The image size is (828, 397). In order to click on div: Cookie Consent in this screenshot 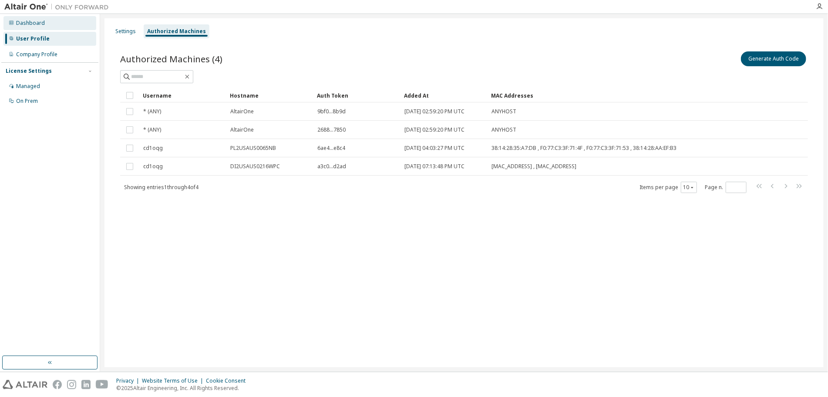, I will do `click(228, 381)`.